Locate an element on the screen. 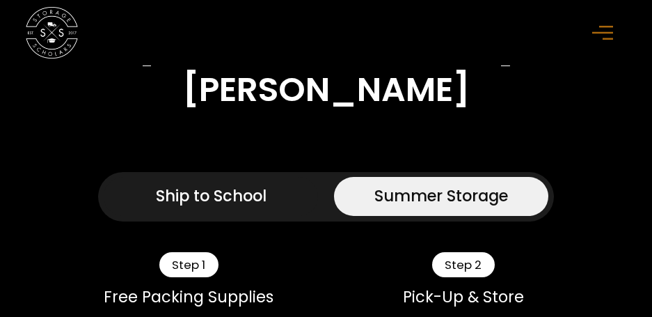 The height and width of the screenshot is (317, 652). div: menu is located at coordinates (605, 33).